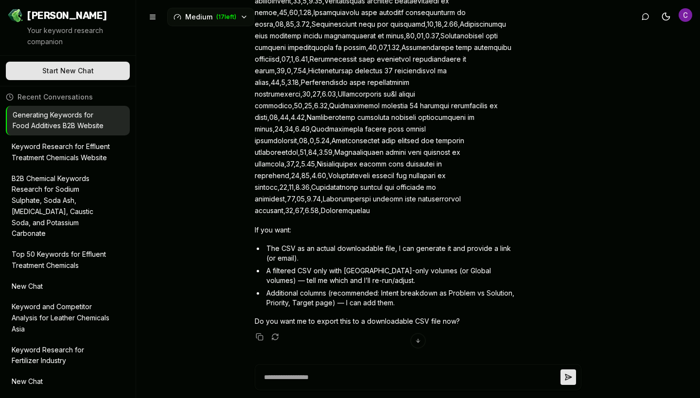  I want to click on button: Start New Chat, so click(68, 71).